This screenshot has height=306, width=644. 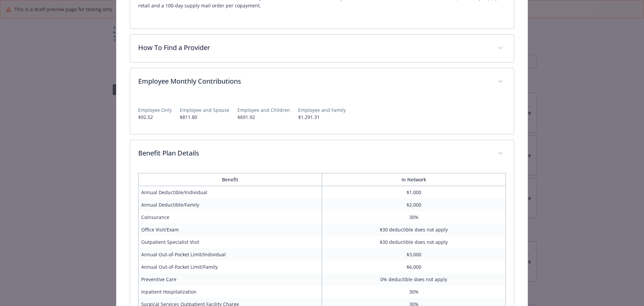 I want to click on td: Annual Deductible/Individual, so click(x=230, y=192).